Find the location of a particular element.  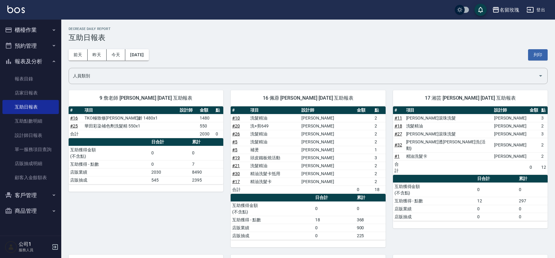

td: 2395 is located at coordinates (207, 180).